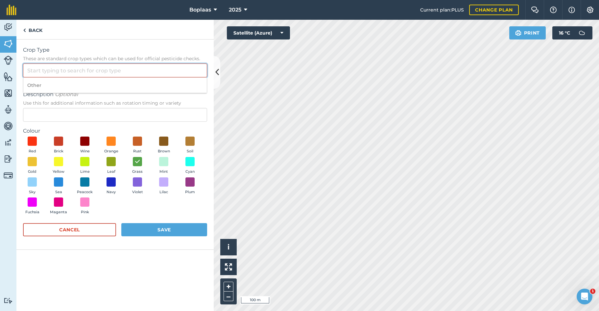  What do you see at coordinates (554, 10) in the screenshot?
I see `img: A question mark icon` at bounding box center [554, 10].